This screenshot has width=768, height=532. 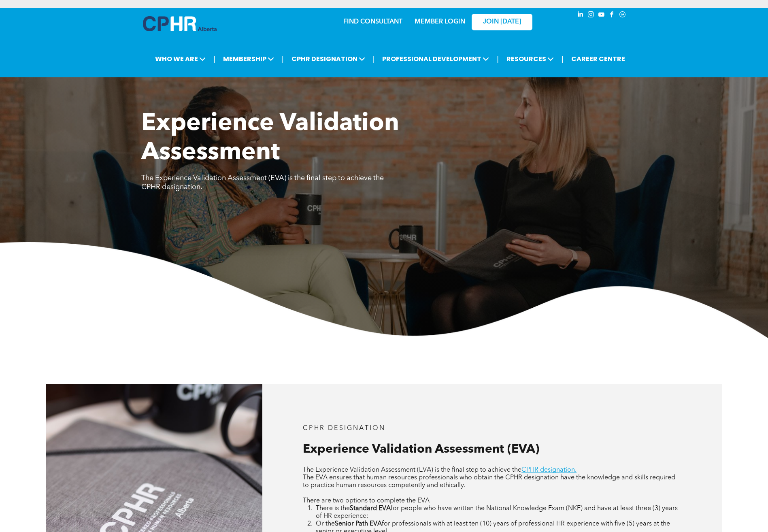 I want to click on span: for people who have written the National Knowledge Exam (NKE) and have at least three (3) years o..., so click(x=497, y=512).